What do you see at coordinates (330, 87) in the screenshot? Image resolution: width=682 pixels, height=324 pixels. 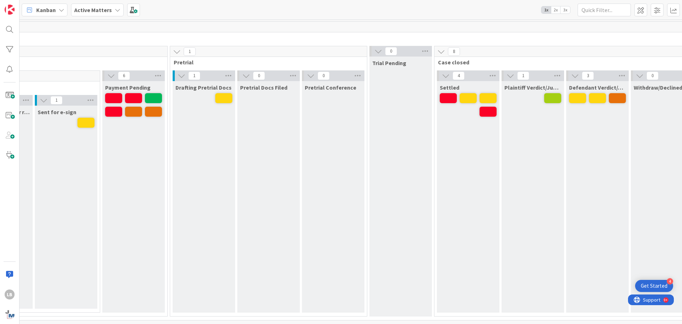 I see `span: Pretrial Conference` at bounding box center [330, 87].